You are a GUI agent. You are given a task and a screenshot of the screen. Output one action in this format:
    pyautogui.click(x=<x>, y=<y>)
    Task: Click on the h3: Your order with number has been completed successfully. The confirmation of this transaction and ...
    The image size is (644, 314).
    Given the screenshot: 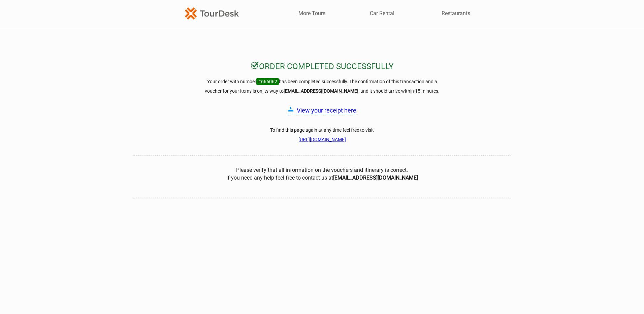 What is the action you would take?
    pyautogui.click(x=322, y=86)
    